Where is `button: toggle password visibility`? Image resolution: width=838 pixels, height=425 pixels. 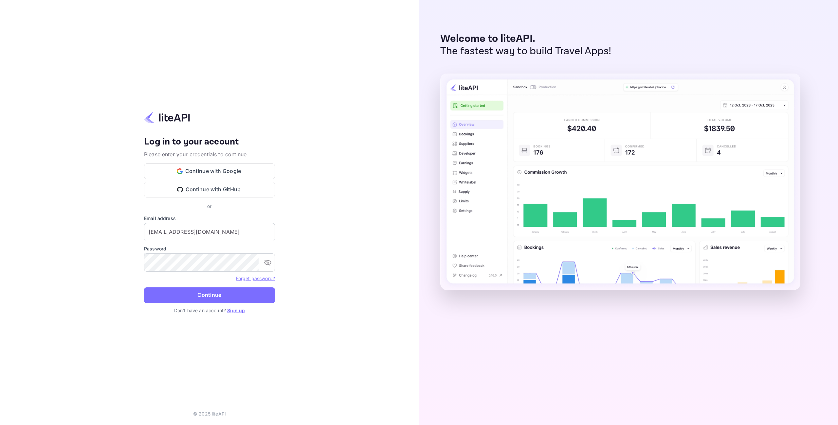
button: toggle password visibility is located at coordinates (268, 263).